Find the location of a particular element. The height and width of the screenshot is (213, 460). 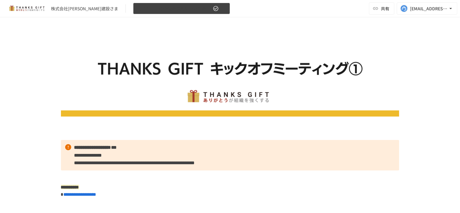

img: G0WxmcJ0THrQxNO0XY7PBNzv3AFOxoYAtgSyvpL7cek is located at coordinates (230, 74).